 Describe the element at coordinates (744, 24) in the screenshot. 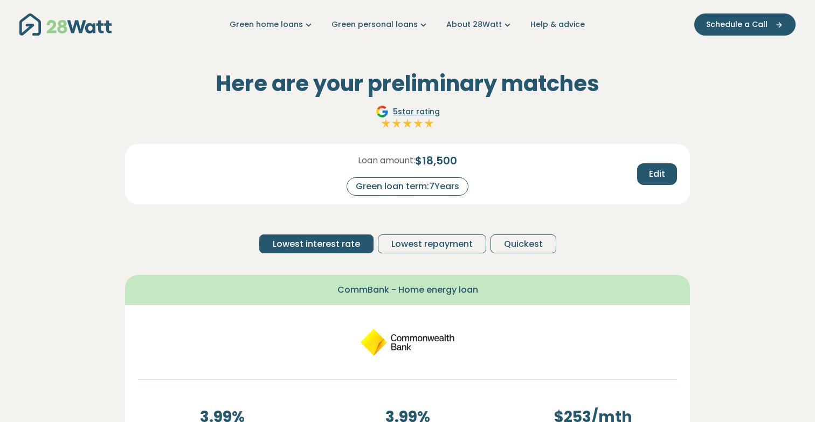

I see `button: Schedule a Call` at that location.